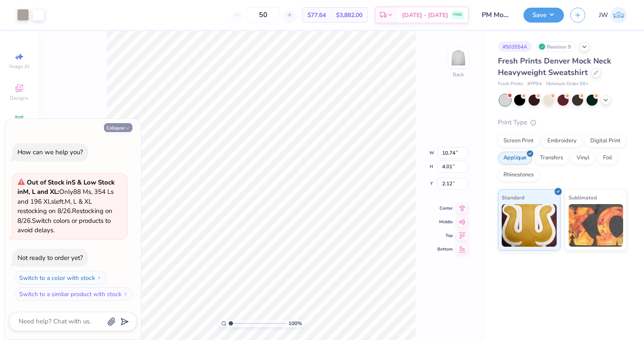 This screenshot has width=644, height=340. What do you see at coordinates (535, 84) in the screenshot?
I see `span: # FP94` at bounding box center [535, 84].